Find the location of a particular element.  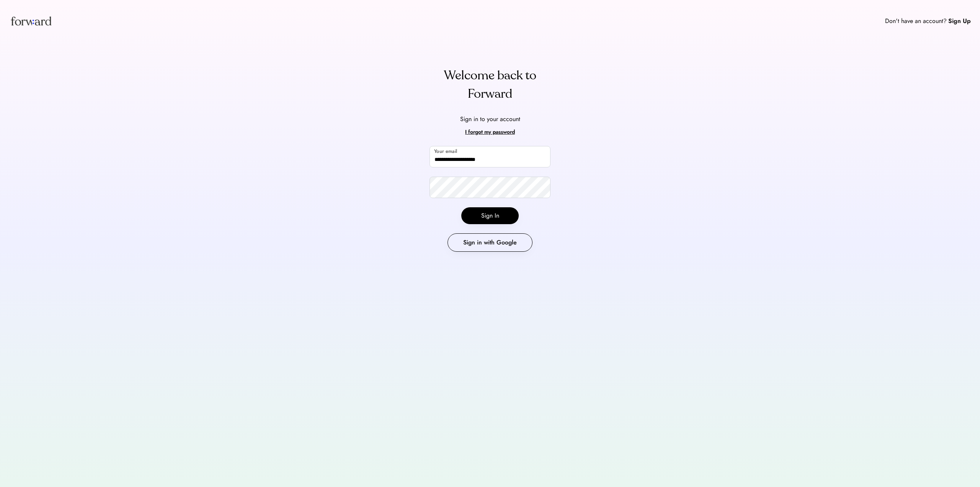

div: Don't have an account? is located at coordinates (916, 21).